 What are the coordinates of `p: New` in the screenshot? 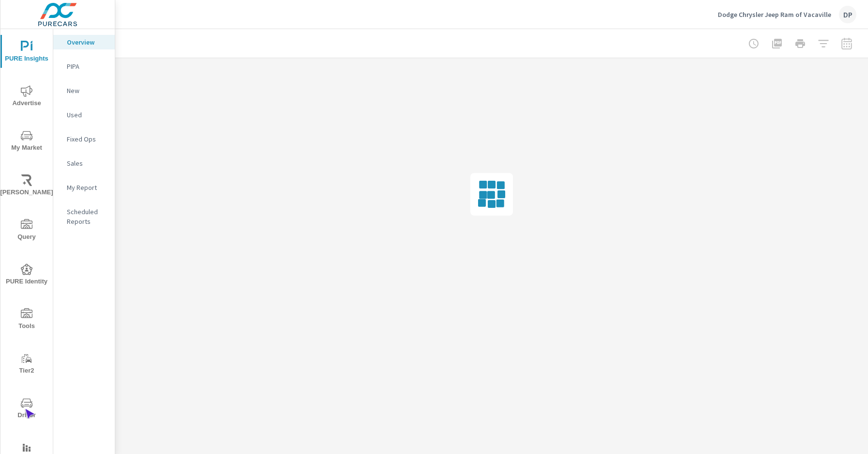 It's located at (87, 91).